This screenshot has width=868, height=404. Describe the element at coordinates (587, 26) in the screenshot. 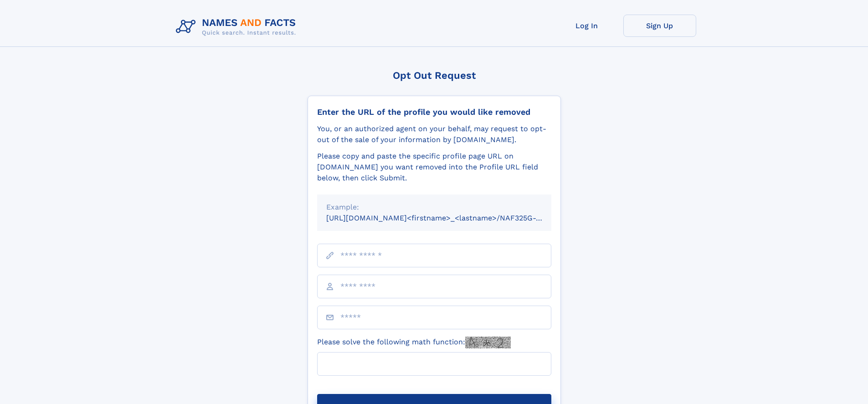

I see `a: Log In` at that location.